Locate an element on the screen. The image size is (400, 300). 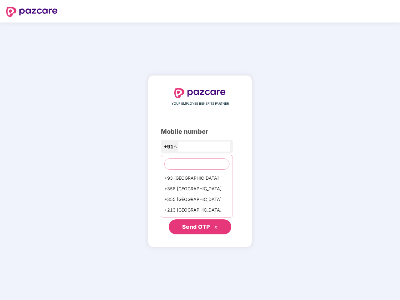
span: Send OTP is located at coordinates (196, 227).